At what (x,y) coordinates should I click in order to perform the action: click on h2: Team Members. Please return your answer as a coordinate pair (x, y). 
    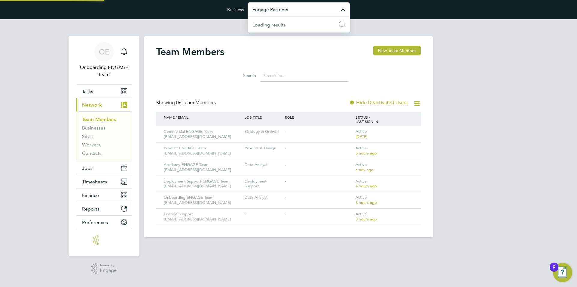
    Looking at the image, I should click on (190, 52).